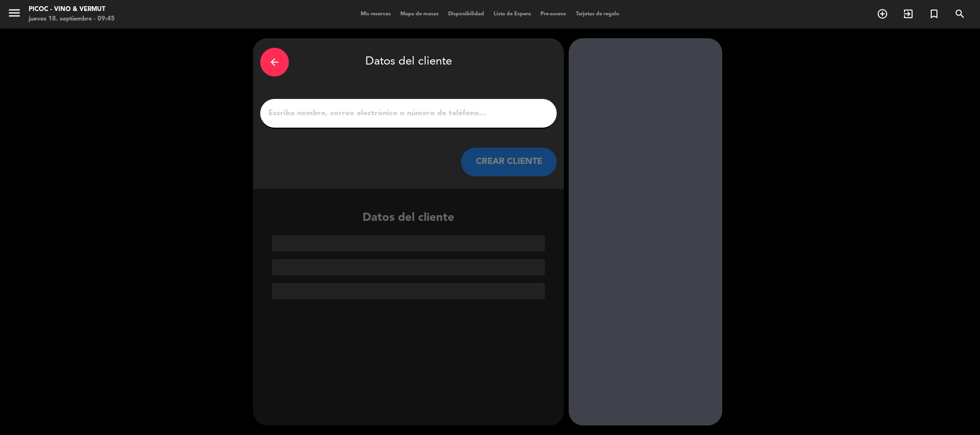 This screenshot has height=435, width=980. What do you see at coordinates (419, 14) in the screenshot?
I see `span: Mapa de mesas` at bounding box center [419, 14].